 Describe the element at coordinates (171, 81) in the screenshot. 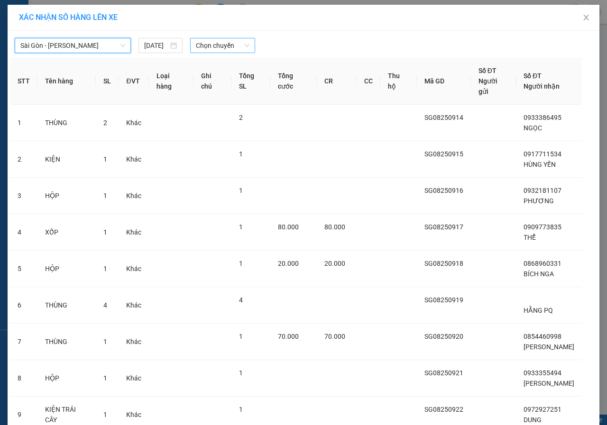

I see `th: Loại hàng` at that location.